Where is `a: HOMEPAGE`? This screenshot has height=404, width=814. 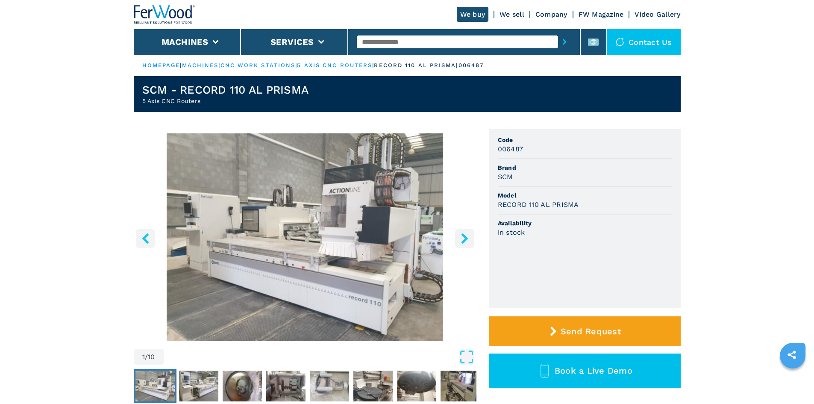 a: HOMEPAGE is located at coordinates (161, 65).